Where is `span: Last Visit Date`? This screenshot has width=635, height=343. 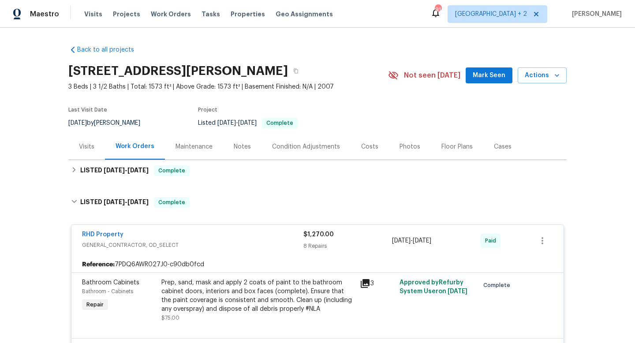
span: Last Visit Date is located at coordinates (88, 110).